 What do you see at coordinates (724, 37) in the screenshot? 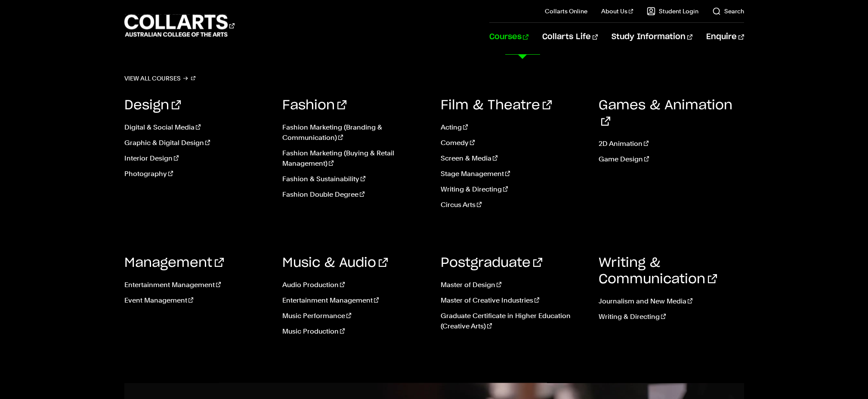
I see `a: Enquire` at bounding box center [724, 37].